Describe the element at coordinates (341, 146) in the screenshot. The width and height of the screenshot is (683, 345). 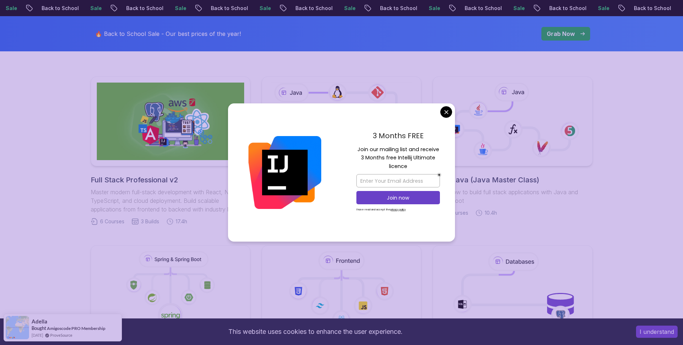
I see `a: Java Full StackLearn how to build full stack applications with Java and Spring Boot29 Courses4 Bu...` at that location.